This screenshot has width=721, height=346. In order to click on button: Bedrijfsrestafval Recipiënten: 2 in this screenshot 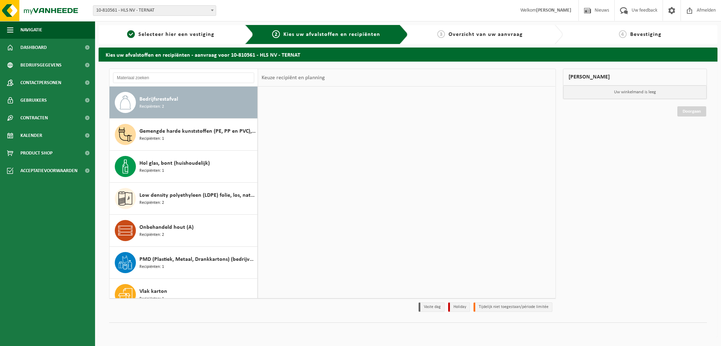, I will do `click(183, 102)`.